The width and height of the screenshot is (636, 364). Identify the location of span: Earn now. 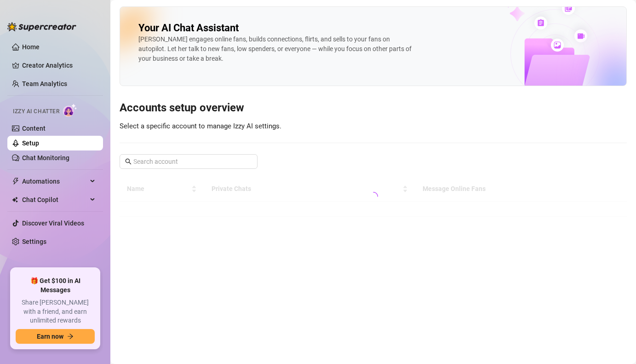
(50, 336).